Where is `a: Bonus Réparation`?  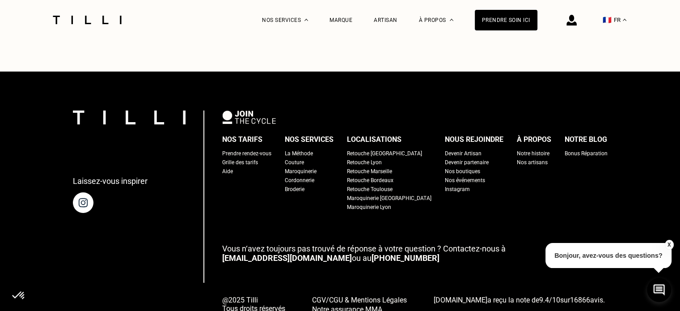
a: Bonus Réparation is located at coordinates (586, 153).